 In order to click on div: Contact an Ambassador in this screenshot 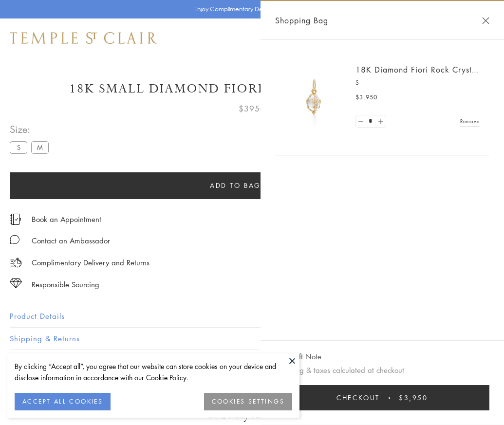, I will do `click(71, 241)`.